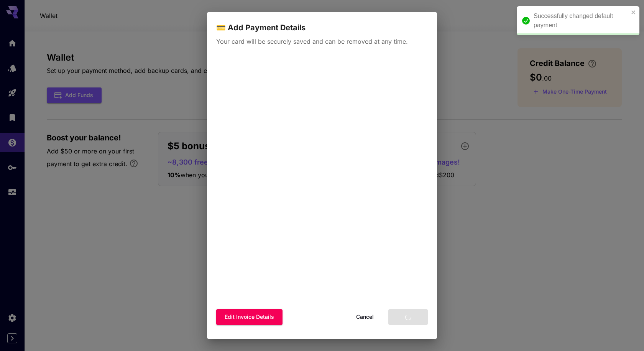 This screenshot has width=644, height=351. What do you see at coordinates (249, 317) in the screenshot?
I see `button: Edit invoice details` at bounding box center [249, 317].